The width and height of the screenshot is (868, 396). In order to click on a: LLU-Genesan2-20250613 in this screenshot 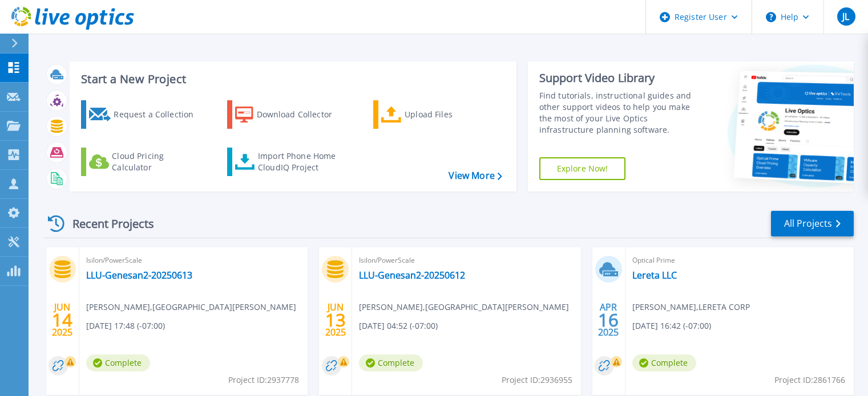, I will do `click(139, 276)`.